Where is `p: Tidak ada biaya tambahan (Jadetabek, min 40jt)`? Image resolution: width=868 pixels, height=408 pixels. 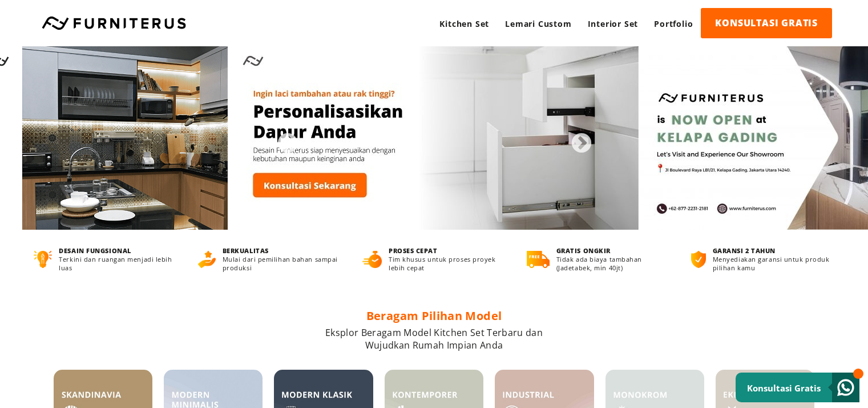 p: Tidak ada biaya tambahan (Jadetabek, min 40jt) is located at coordinates (613, 264).